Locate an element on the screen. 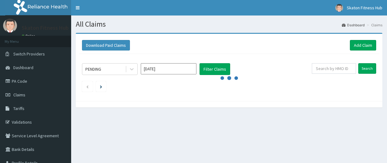  div: PENDING is located at coordinates (93, 69).